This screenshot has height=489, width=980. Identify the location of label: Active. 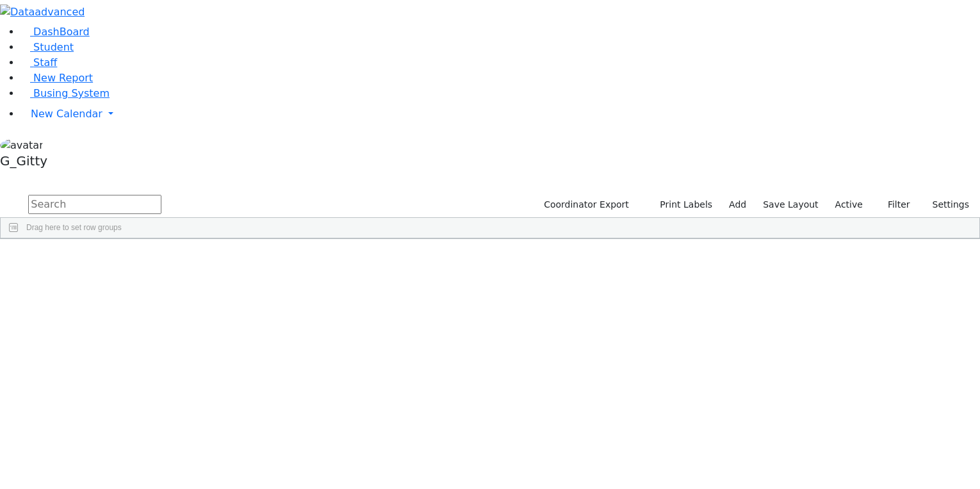
(848, 204).